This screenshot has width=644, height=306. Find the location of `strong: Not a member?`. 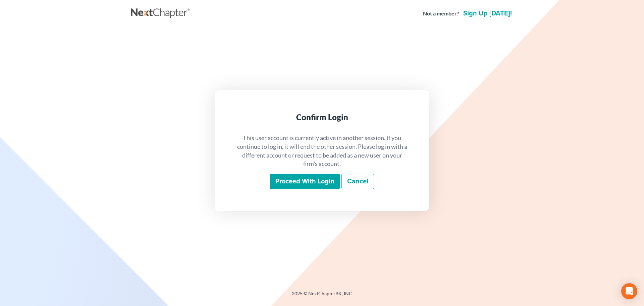

strong: Not a member? is located at coordinates (441, 13).